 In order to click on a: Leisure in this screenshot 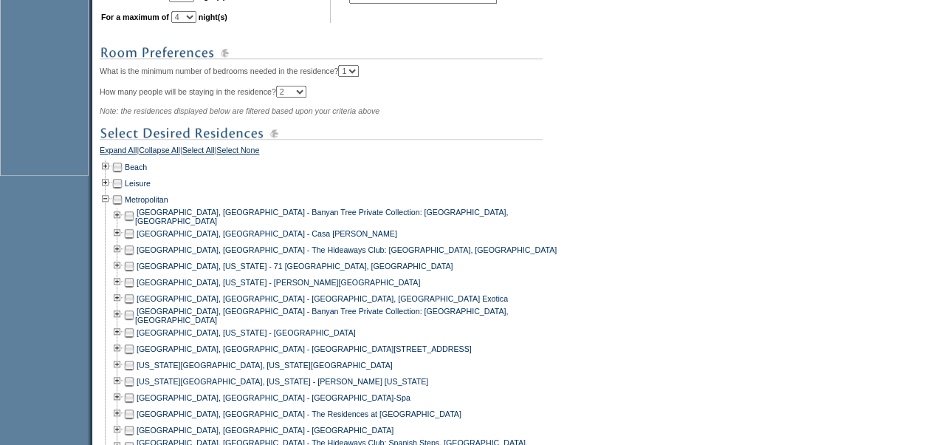, I will do `click(137, 183)`.